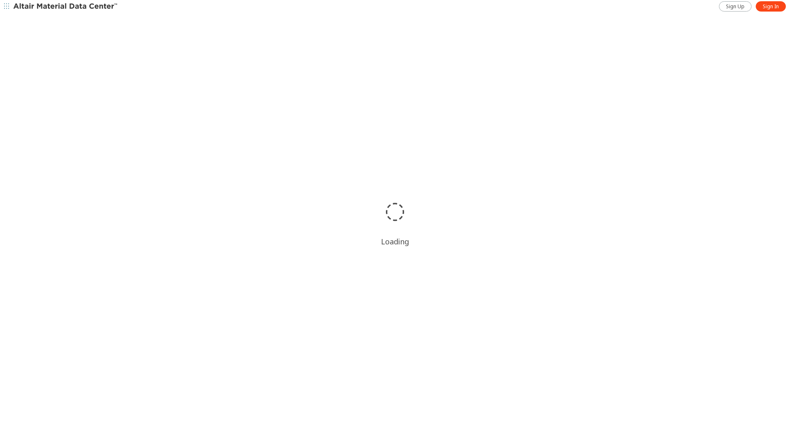 This screenshot has width=790, height=431. I want to click on span: Sign Up, so click(735, 7).